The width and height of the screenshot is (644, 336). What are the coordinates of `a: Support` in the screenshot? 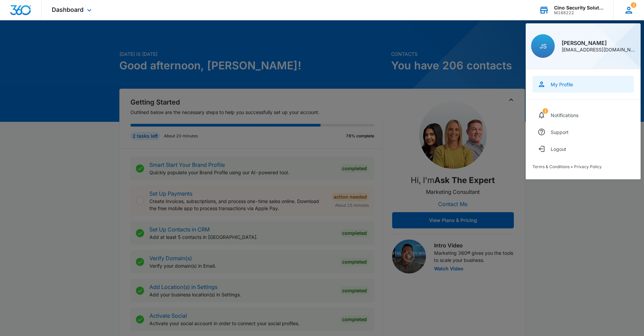 It's located at (583, 132).